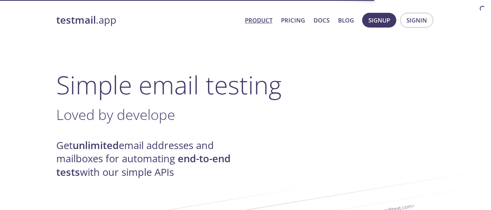  What do you see at coordinates (416, 20) in the screenshot?
I see `span: Signin` at bounding box center [416, 20].